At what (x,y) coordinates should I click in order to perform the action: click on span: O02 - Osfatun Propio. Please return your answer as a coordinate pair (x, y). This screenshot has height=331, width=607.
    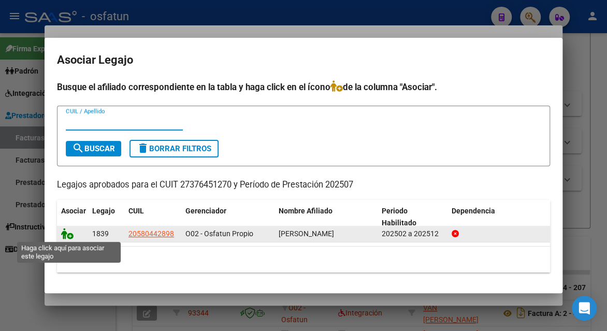
    Looking at the image, I should click on (219, 234).